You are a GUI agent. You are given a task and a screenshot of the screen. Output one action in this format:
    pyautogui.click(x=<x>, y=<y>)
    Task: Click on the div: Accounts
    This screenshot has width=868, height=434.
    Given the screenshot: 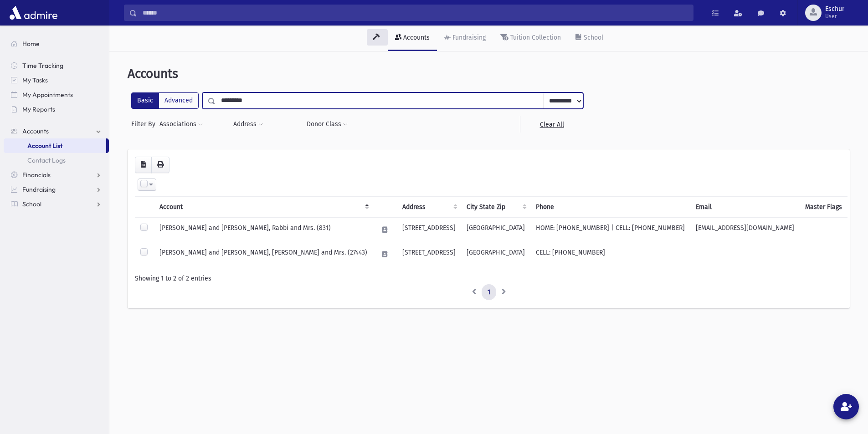 What is the action you would take?
    pyautogui.click(x=416, y=37)
    